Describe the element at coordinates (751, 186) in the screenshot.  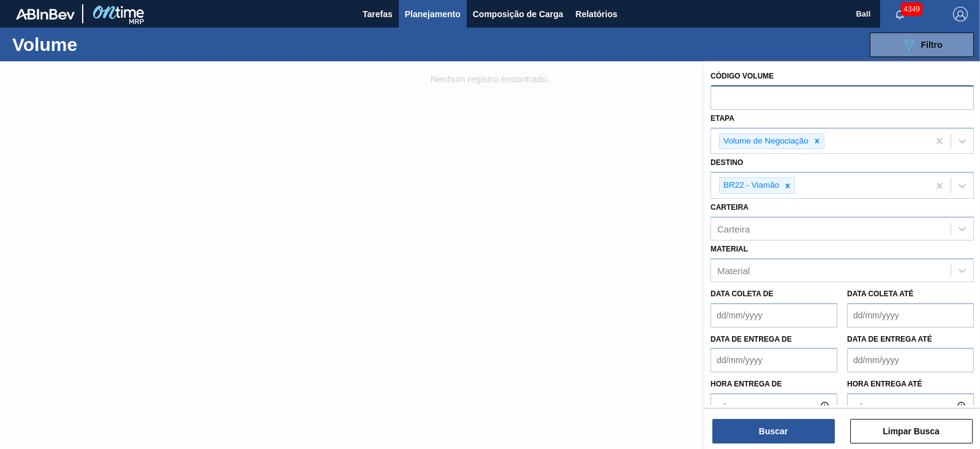
I see `div: BR22 - Viamão` at that location.